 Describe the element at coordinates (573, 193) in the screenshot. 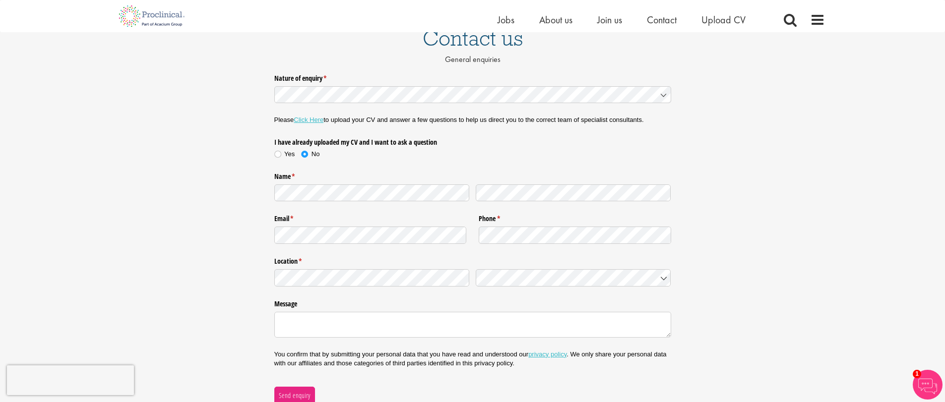

I see `input: Last` at that location.